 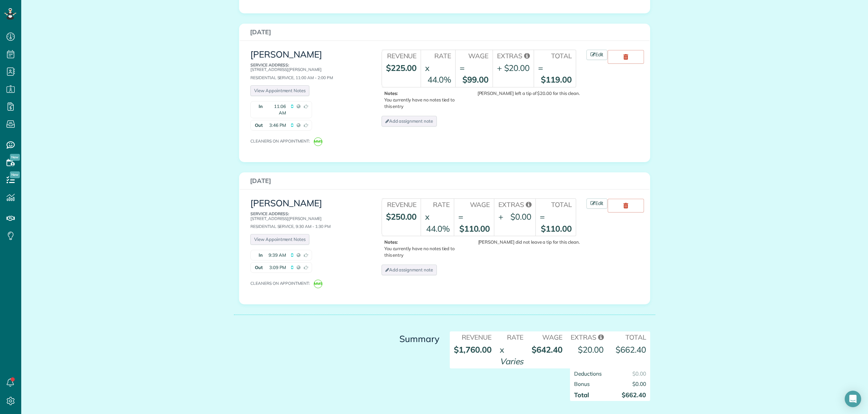 I want to click on span: 3:46 PM, so click(x=277, y=125).